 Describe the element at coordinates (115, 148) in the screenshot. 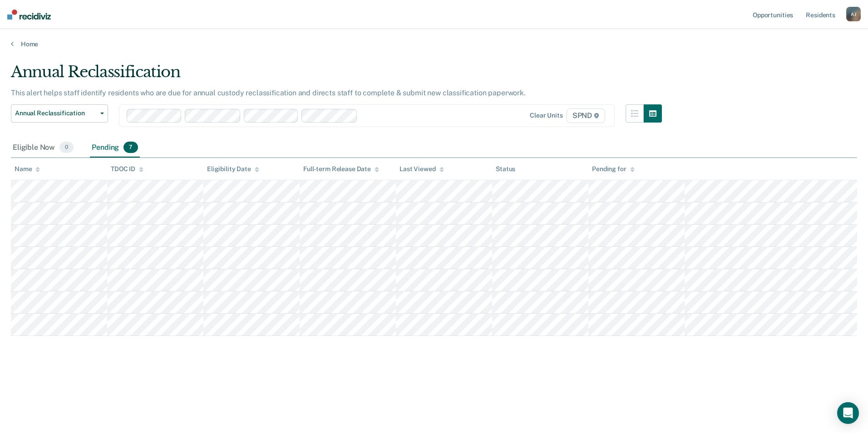

I see `div: Pending7` at that location.